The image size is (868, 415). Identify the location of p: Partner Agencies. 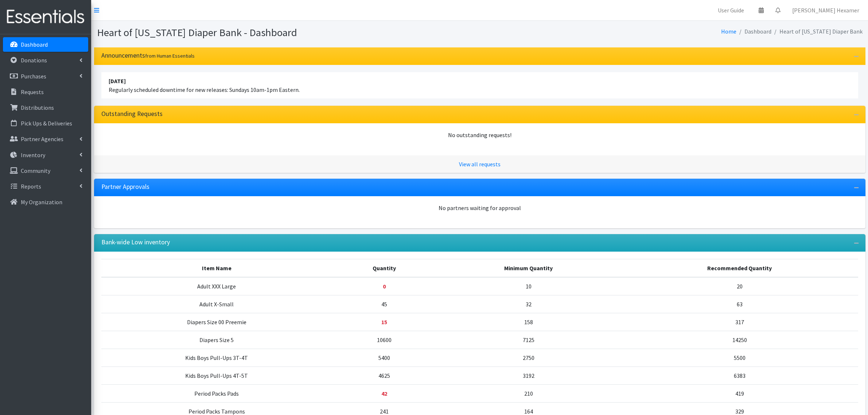
(42, 139).